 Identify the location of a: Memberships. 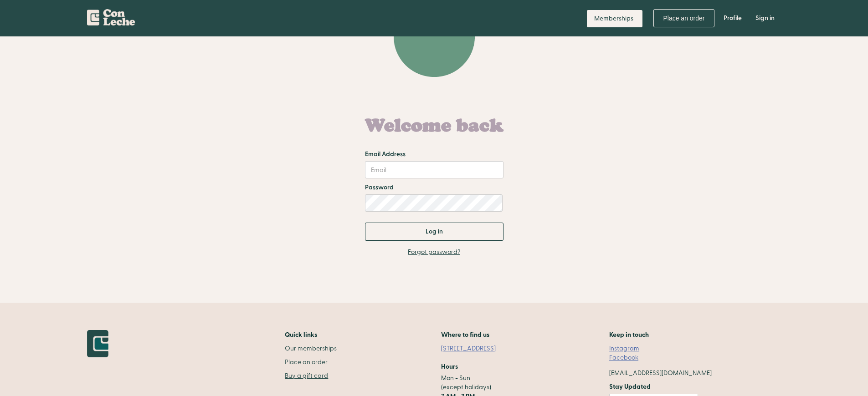
(615, 19).